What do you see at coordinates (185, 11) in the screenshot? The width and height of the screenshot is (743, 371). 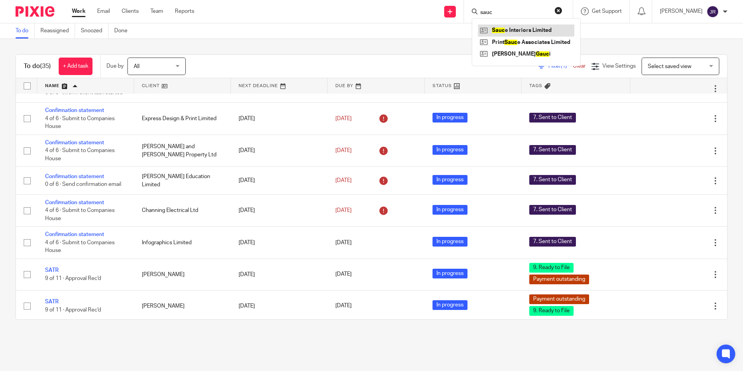 I see `a: Reports` at bounding box center [185, 11].